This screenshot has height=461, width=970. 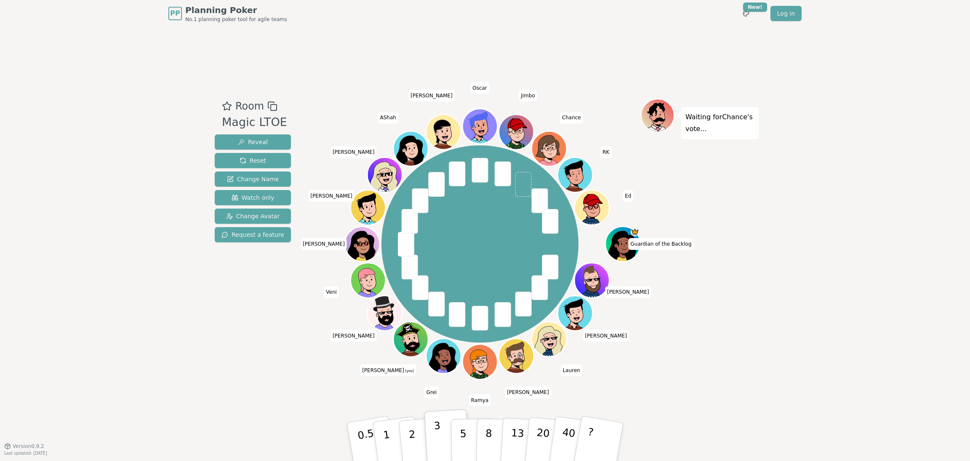 I want to click on button: Change Name, so click(x=253, y=179).